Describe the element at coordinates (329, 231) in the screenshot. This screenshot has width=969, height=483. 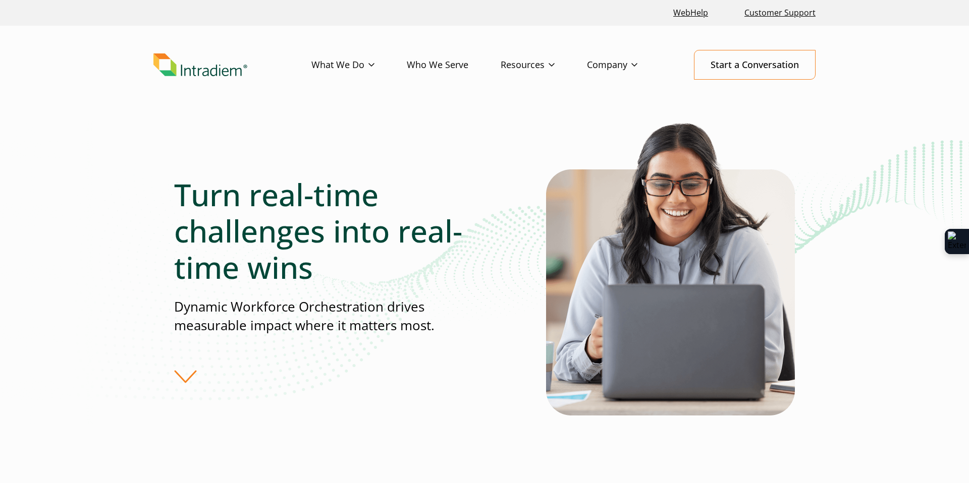
I see `h1: Turn real-time challenges into real-time wins` at that location.